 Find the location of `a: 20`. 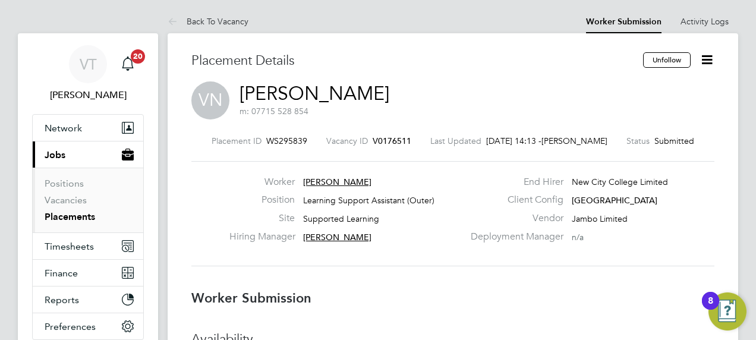

a: 20 is located at coordinates (128, 64).